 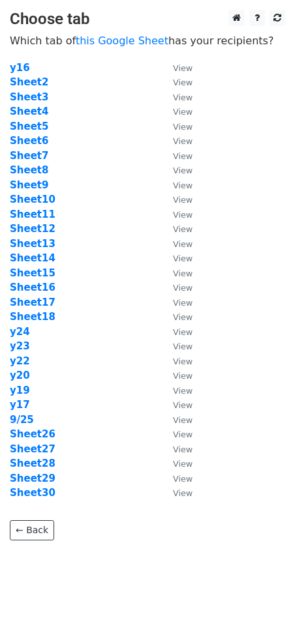 I want to click on strong: Sheet30, so click(x=32, y=493).